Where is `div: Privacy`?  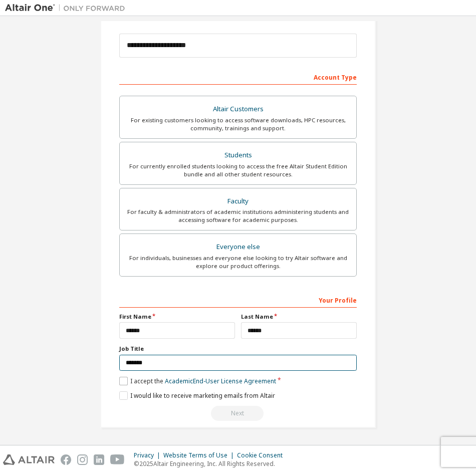 div: Privacy is located at coordinates (148, 455).